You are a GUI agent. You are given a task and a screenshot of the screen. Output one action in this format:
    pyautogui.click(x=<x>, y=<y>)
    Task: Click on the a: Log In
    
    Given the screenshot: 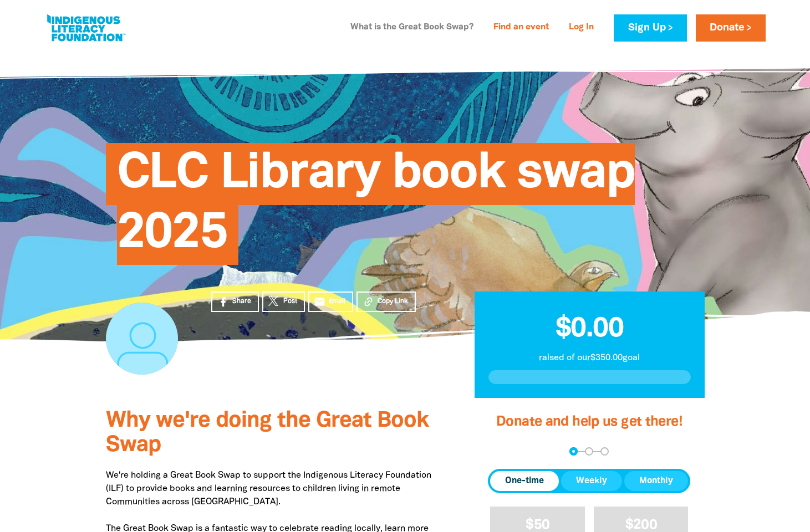 What is the action you would take?
    pyautogui.click(x=581, y=27)
    